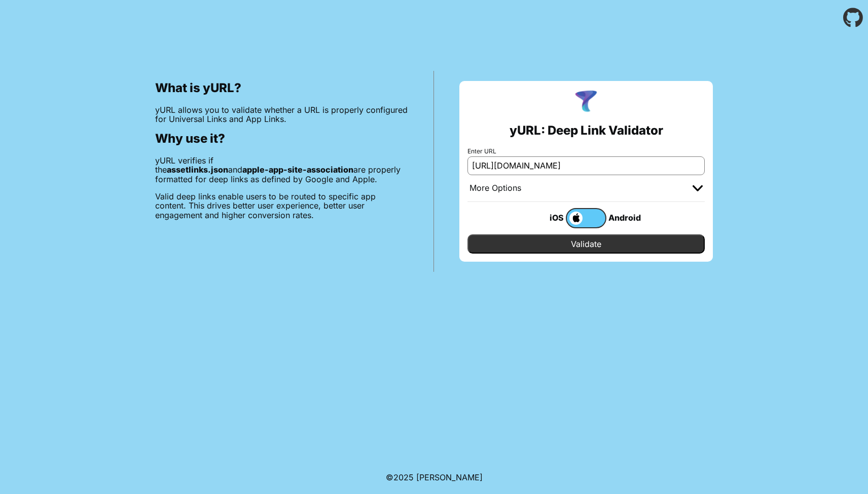 This screenshot has width=868, height=494. I want to click on input: e.g. https://app.chayev.com/xyx, so click(586, 166).